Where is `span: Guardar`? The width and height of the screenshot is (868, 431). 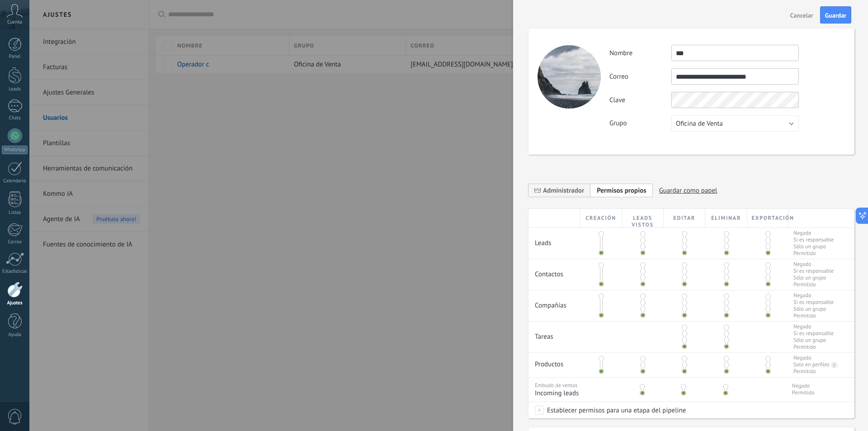 span: Guardar is located at coordinates (836, 15).